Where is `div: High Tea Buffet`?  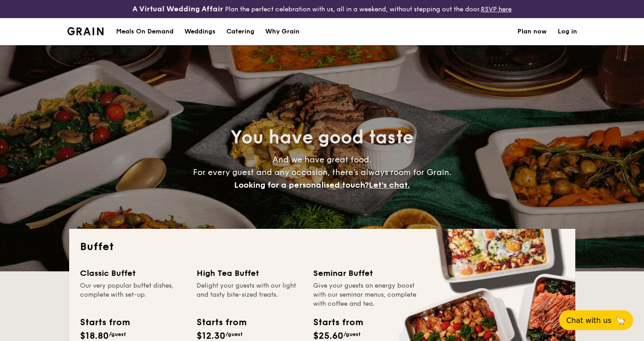
div: High Tea Buffet is located at coordinates (249, 273).